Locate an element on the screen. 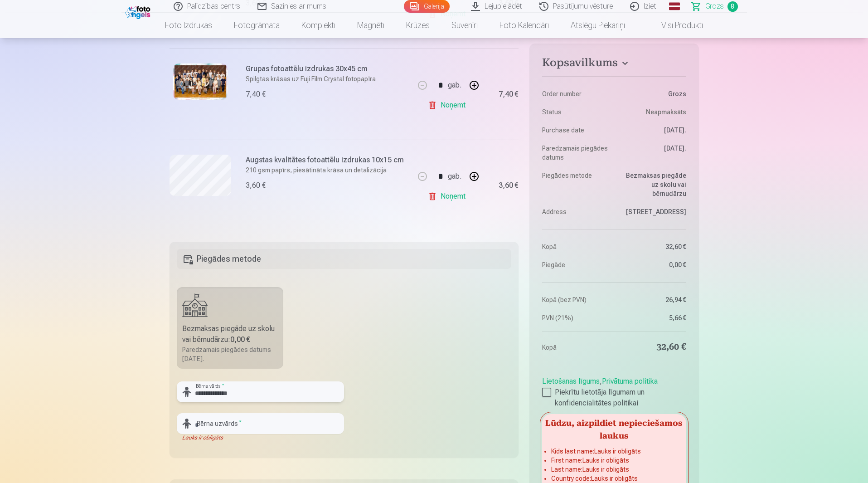 The width and height of the screenshot is (868, 483). span: Neapmaksāts is located at coordinates (665, 112).